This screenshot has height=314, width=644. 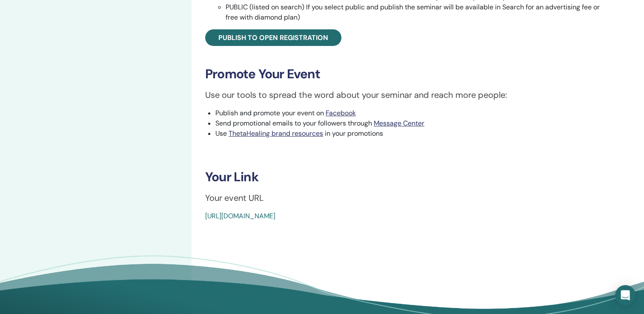 What do you see at coordinates (273, 38) in the screenshot?
I see `span: Publish to open registration` at bounding box center [273, 38].